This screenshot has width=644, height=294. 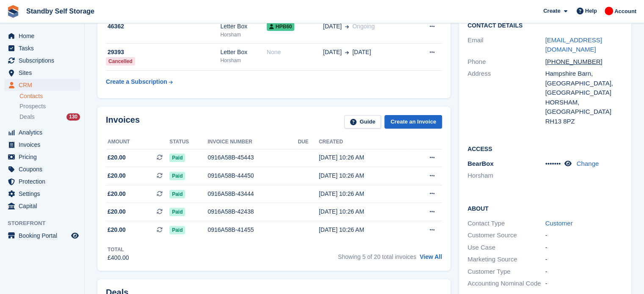 I want to click on div: 46362, so click(x=163, y=26).